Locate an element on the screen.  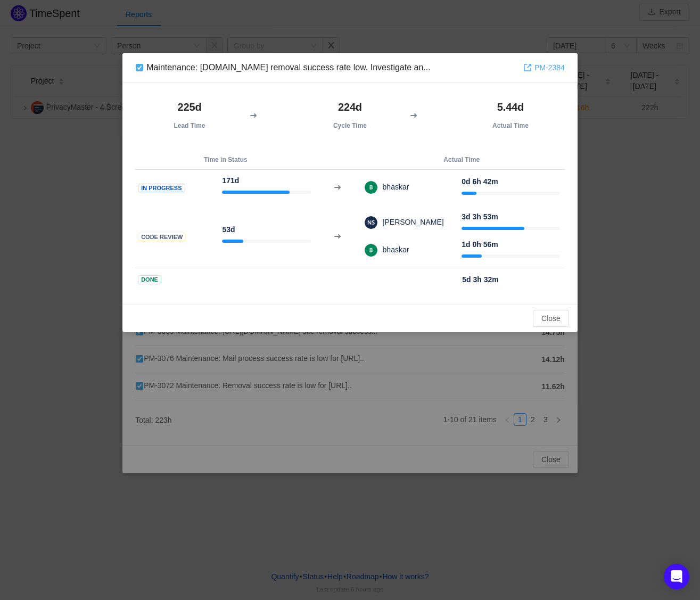
span: In Progress is located at coordinates (161, 188).